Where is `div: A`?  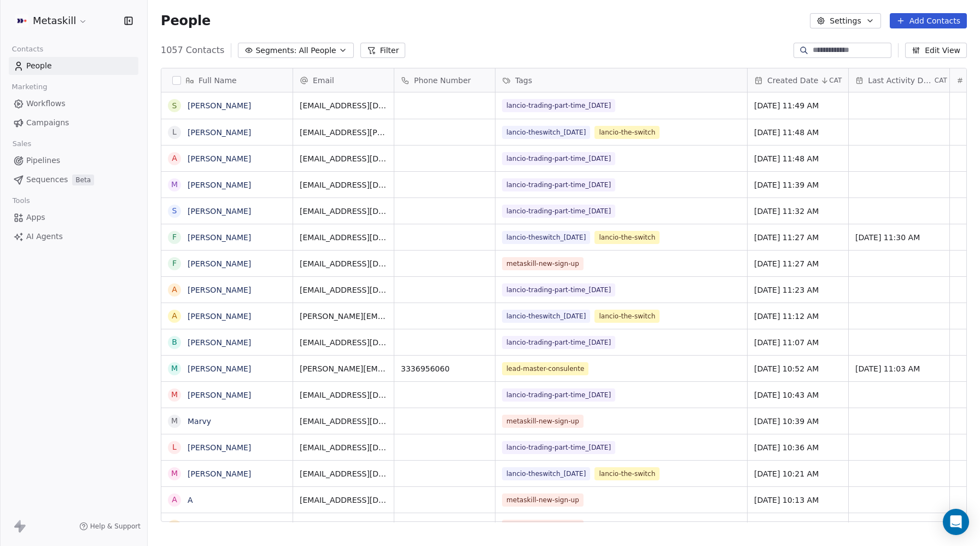
div: A is located at coordinates (175, 158).